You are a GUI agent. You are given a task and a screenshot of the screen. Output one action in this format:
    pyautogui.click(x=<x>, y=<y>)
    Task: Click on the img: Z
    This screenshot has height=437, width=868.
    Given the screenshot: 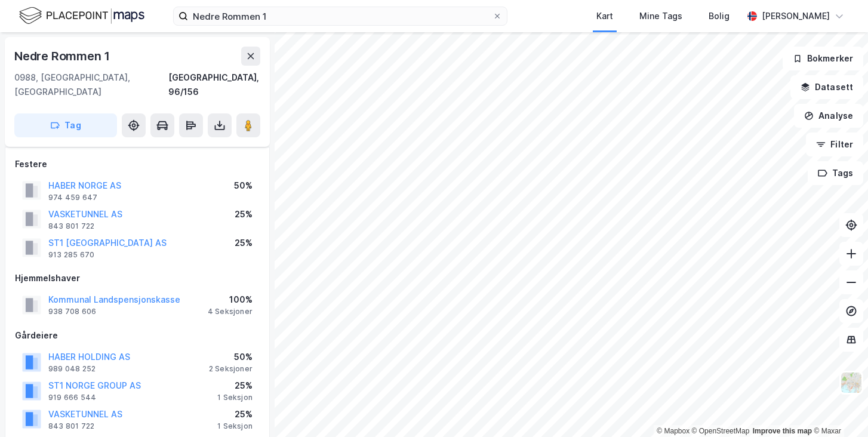 What is the action you would take?
    pyautogui.click(x=851, y=383)
    